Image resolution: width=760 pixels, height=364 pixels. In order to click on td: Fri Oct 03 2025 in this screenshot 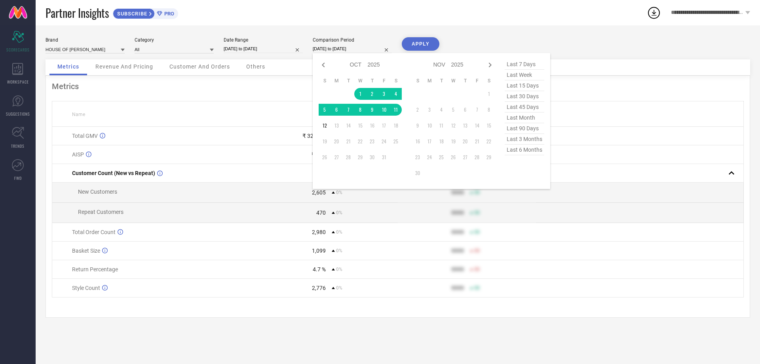, I will do `click(384, 94)`.